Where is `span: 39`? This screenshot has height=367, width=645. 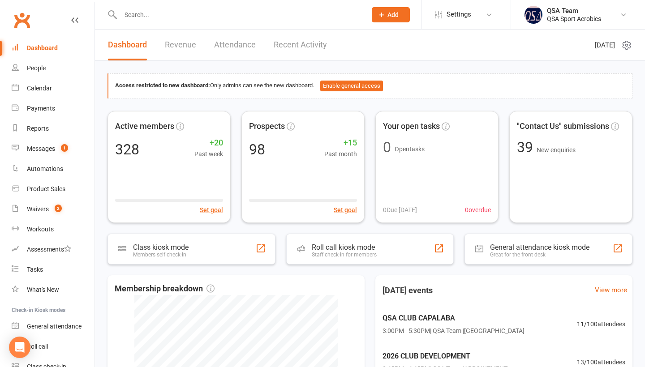
span: 39 is located at coordinates (527, 147).